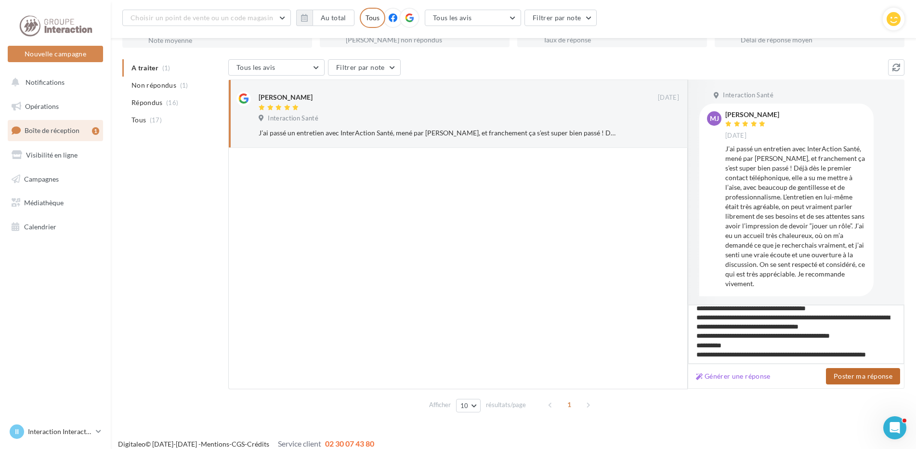  I want to click on span: Opérations, so click(42, 106).